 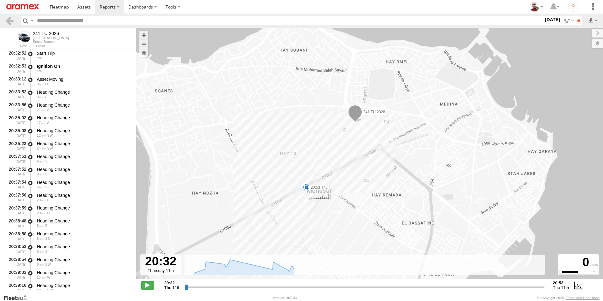 I want to click on div: Souse Branch, so click(x=51, y=42).